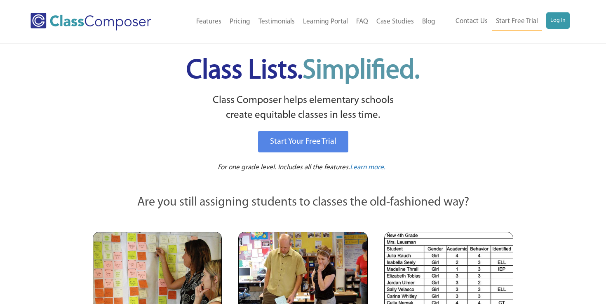 Image resolution: width=606 pixels, height=304 pixels. What do you see at coordinates (558, 21) in the screenshot?
I see `a: Log In` at bounding box center [558, 21].